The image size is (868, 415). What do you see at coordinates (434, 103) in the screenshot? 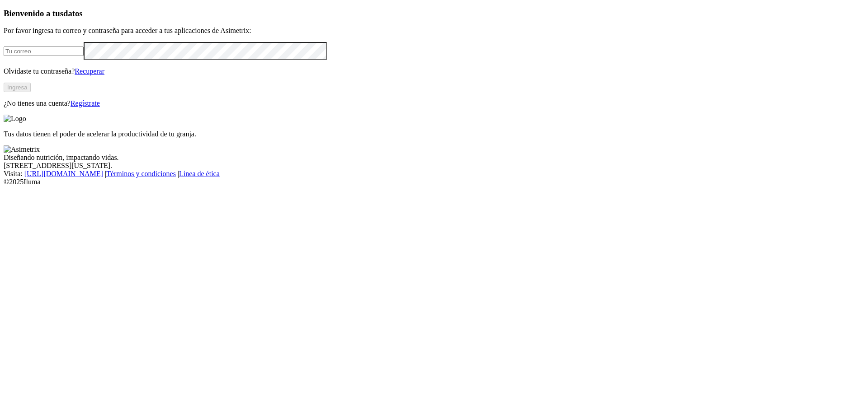
I see `p: ¿No tienes una cuenta?` at bounding box center [434, 103].